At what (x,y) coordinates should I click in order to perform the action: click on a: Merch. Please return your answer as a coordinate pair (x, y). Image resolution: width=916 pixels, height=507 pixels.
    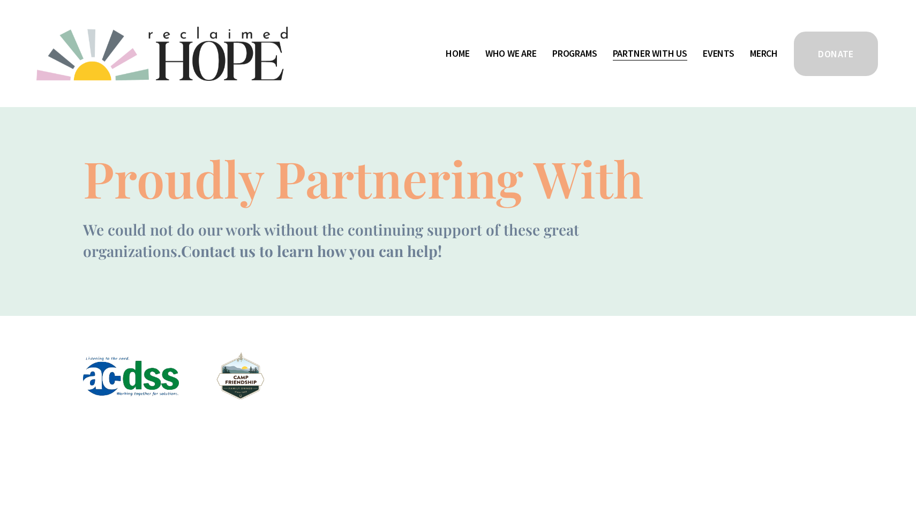
    Looking at the image, I should click on (764, 54).